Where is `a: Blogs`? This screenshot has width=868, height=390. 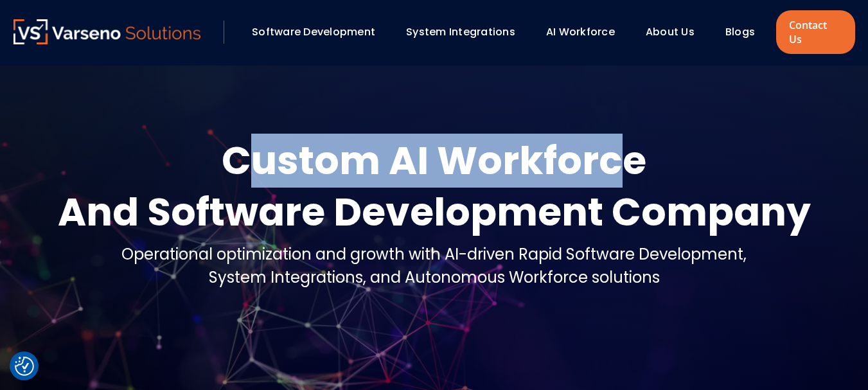
a: Blogs is located at coordinates (741, 32).